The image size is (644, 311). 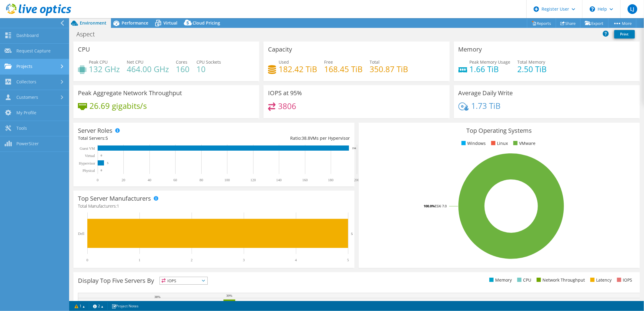 I want to click on h3: Average Daily Write, so click(x=486, y=93).